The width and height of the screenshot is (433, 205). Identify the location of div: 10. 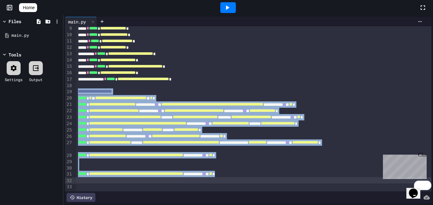
(69, 35).